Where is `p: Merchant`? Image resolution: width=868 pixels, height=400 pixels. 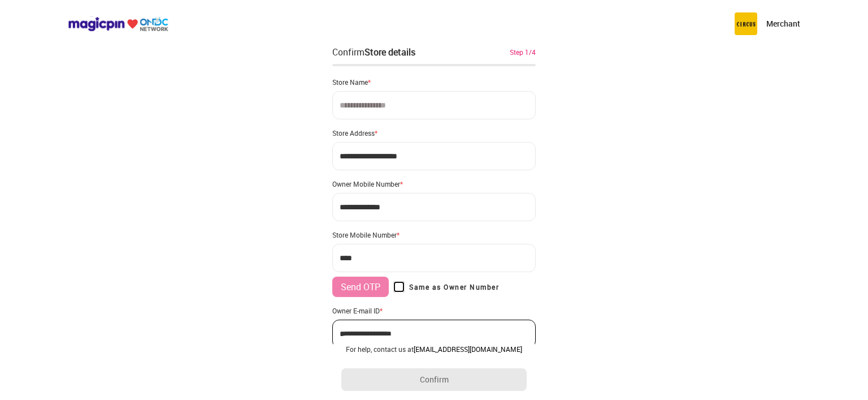 p: Merchant is located at coordinates (784, 24).